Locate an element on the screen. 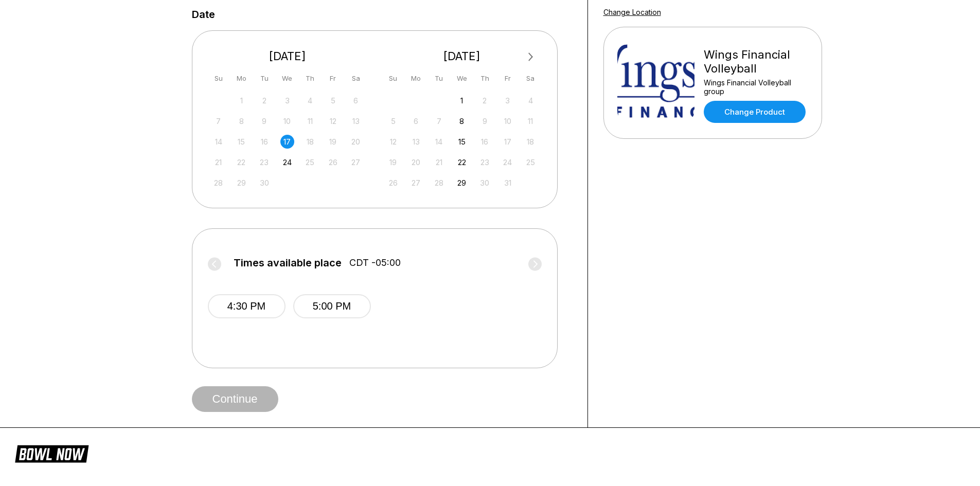 The image size is (980, 486). div: Not available Monday, October 6th, 2025 is located at coordinates (416, 121).